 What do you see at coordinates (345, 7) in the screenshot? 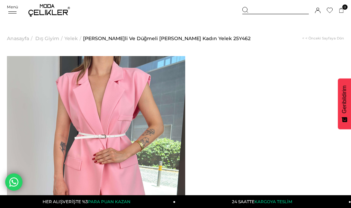
I see `span: 0` at bounding box center [345, 7].